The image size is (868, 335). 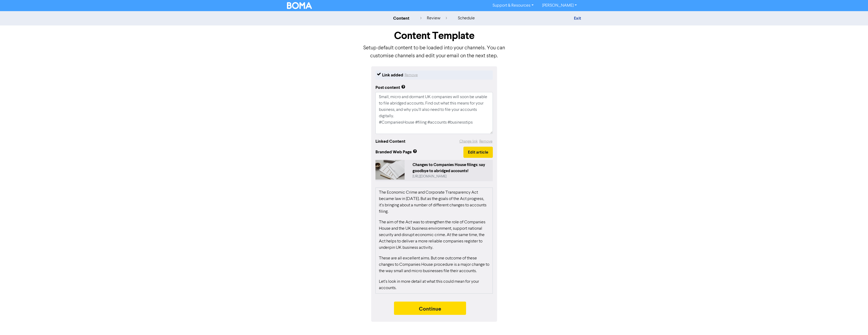 I want to click on span: Branded Web Page, so click(x=420, y=152).